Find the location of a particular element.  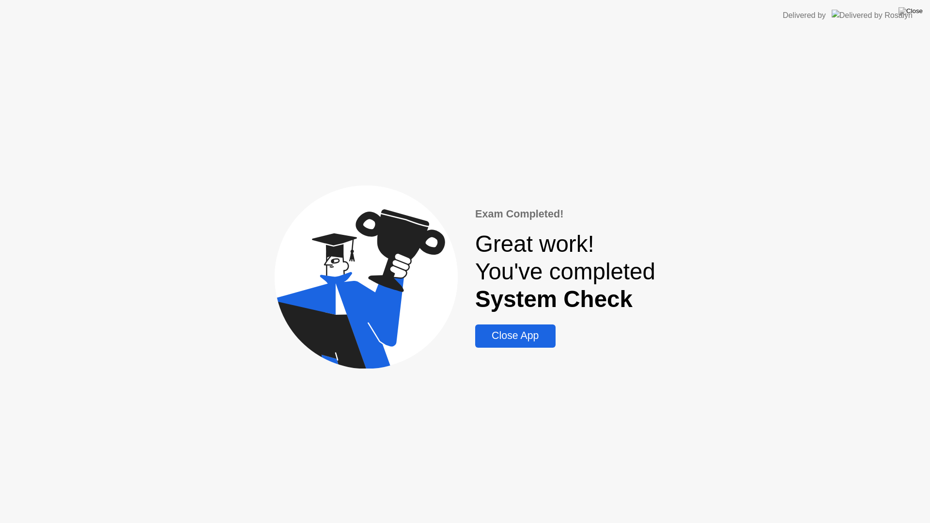

div: Close App is located at coordinates (515, 336).